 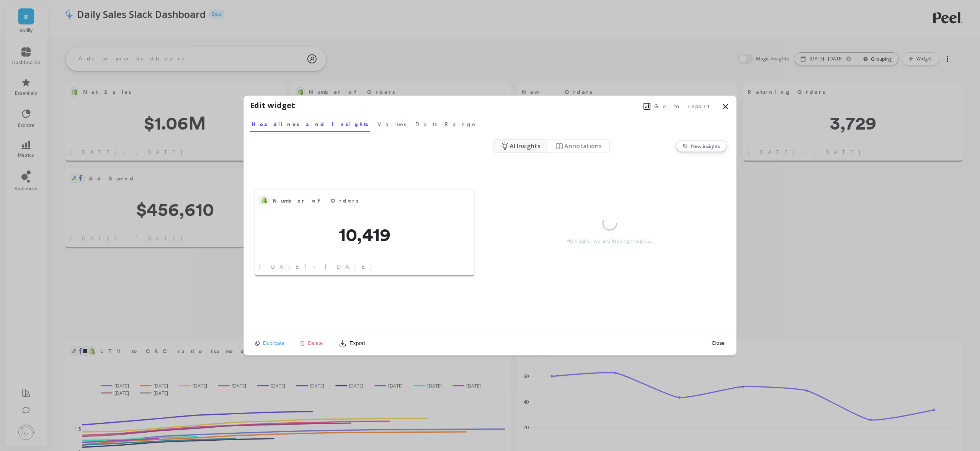 I want to click on button: Close, so click(x=718, y=343).